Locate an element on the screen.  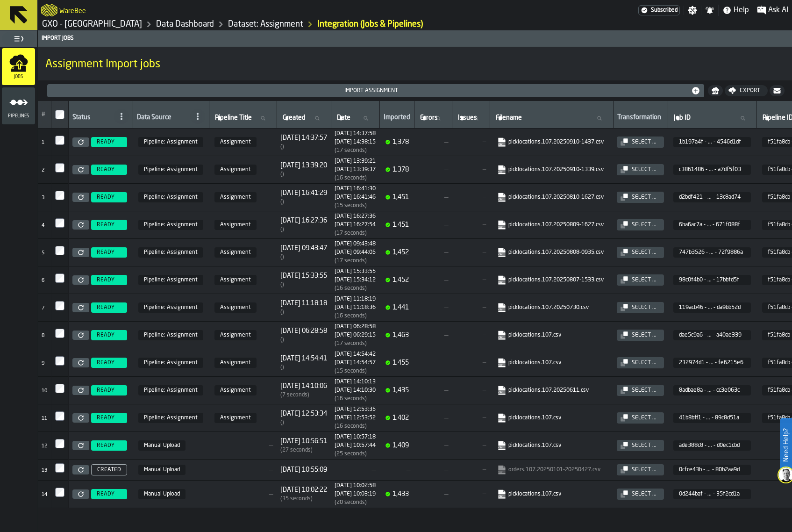
li: menu Jobs is located at coordinates (19, 66).